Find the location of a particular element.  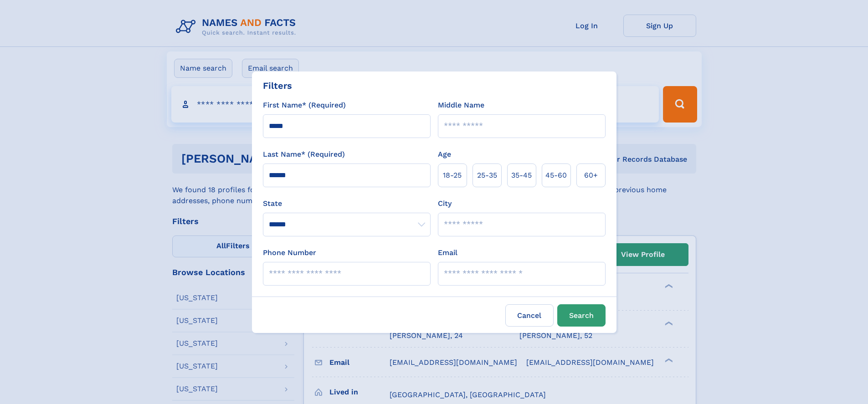

label: State is located at coordinates (347, 203).